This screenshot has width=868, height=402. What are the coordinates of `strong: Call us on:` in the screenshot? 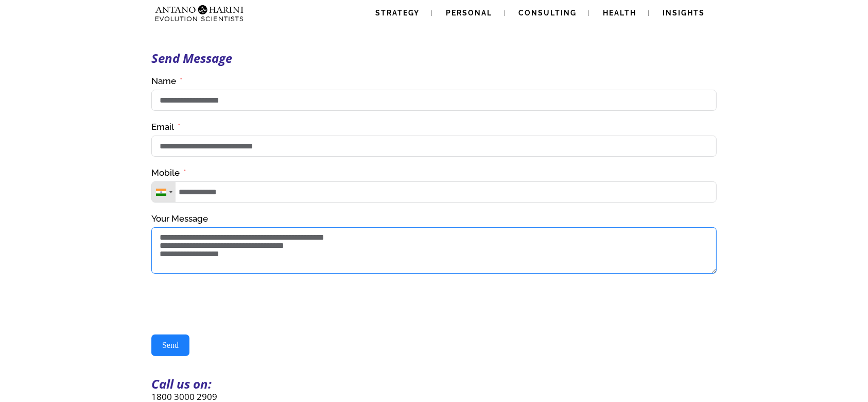 It's located at (181, 383).